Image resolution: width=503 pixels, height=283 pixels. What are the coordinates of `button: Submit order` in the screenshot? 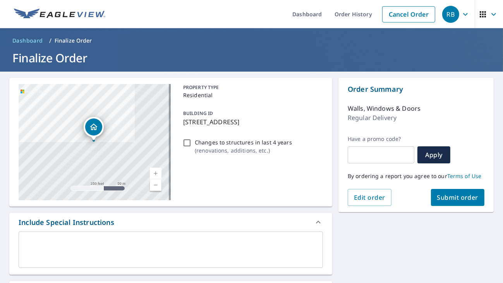 It's located at (458, 198).